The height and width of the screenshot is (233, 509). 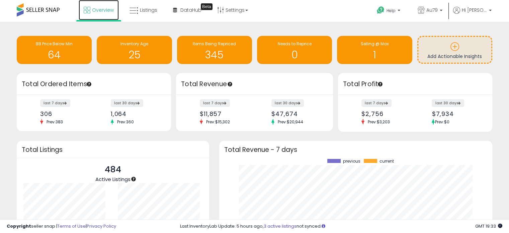 What do you see at coordinates (61, 226) in the screenshot?
I see `div: seller snap | |` at bounding box center [61, 226].